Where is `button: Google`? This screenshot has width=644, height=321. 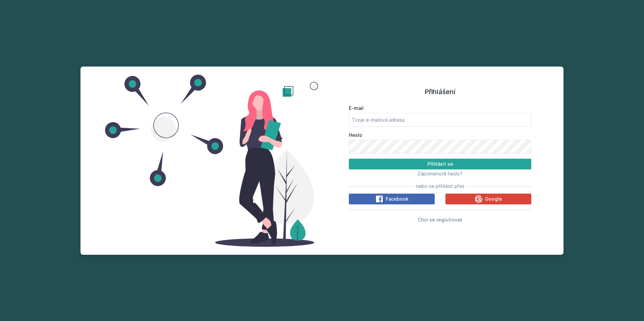
button: Google is located at coordinates (488, 199).